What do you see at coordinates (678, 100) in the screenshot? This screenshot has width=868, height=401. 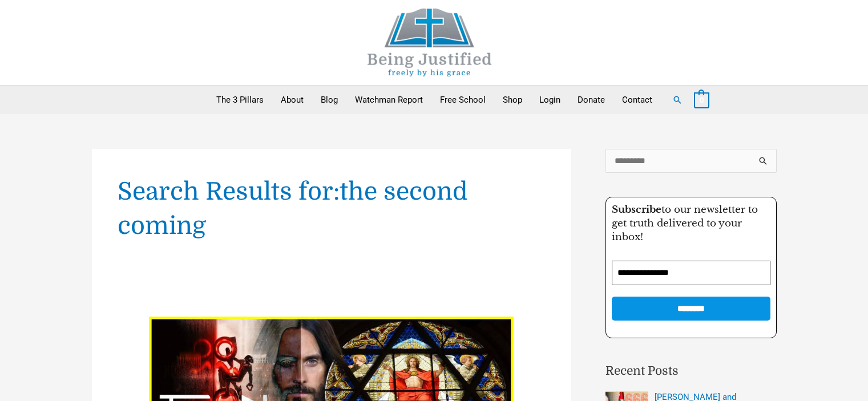 I see `a: Search button` at bounding box center [678, 100].